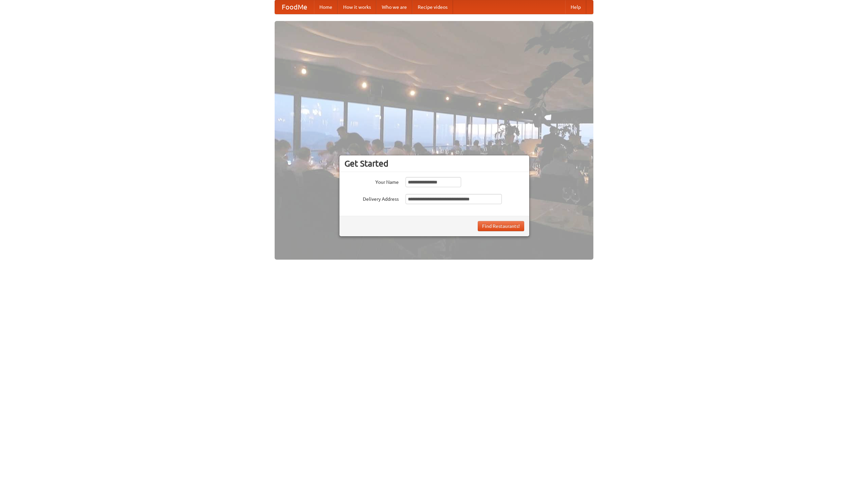 Image resolution: width=868 pixels, height=479 pixels. Describe the element at coordinates (576, 7) in the screenshot. I see `a: Help` at that location.